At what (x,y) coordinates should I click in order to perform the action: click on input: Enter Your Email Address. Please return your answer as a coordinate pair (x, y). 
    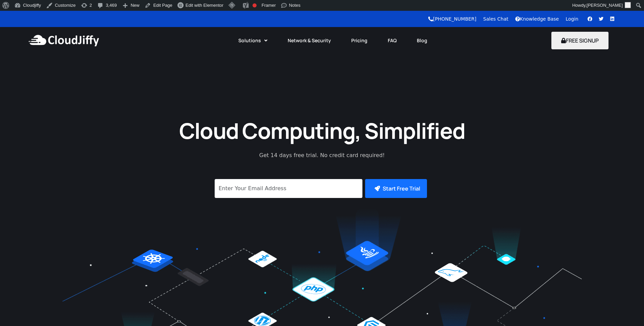
    Looking at the image, I should click on (288, 188).